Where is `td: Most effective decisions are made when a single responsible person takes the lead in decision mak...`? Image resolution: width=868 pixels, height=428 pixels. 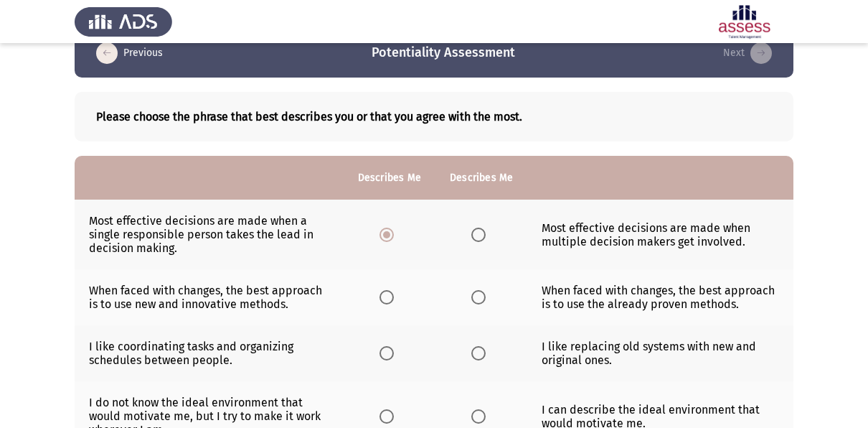 td: Most effective decisions are made when a single responsible person takes the lead in decision mak... is located at coordinates (209, 234).